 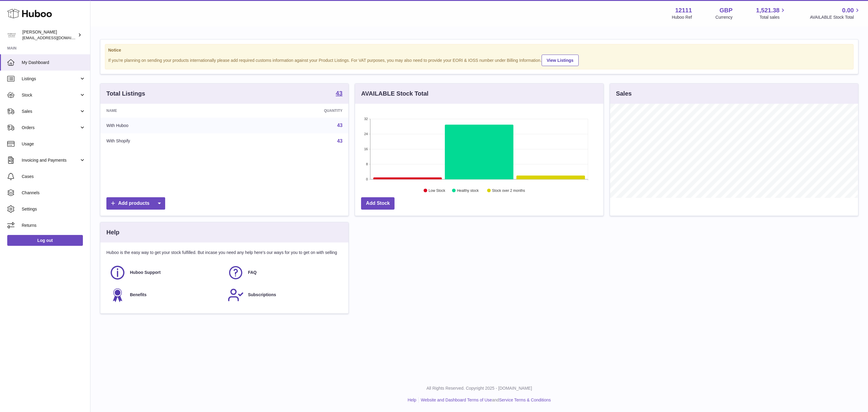 I want to click on text: Low Stock, so click(x=438, y=191).